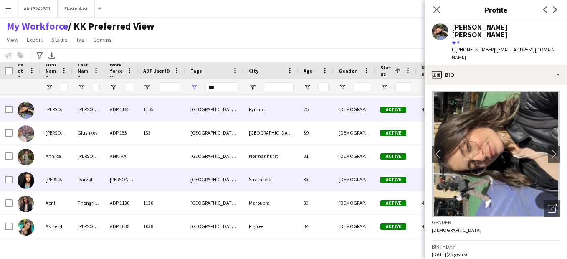 This screenshot has width=567, height=259. I want to click on img: April Thongrivong, so click(26, 204).